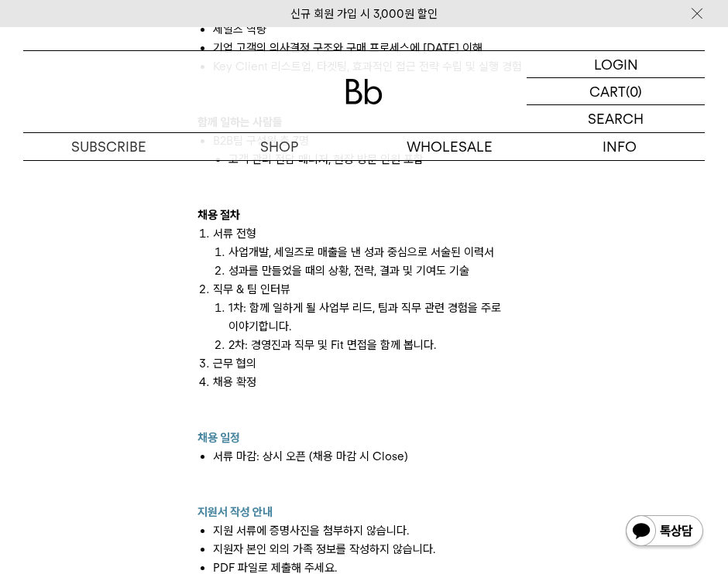 This screenshot has height=574, width=728. Describe the element at coordinates (234, 512) in the screenshot. I see `b: 지원서 작성 안내` at that location.